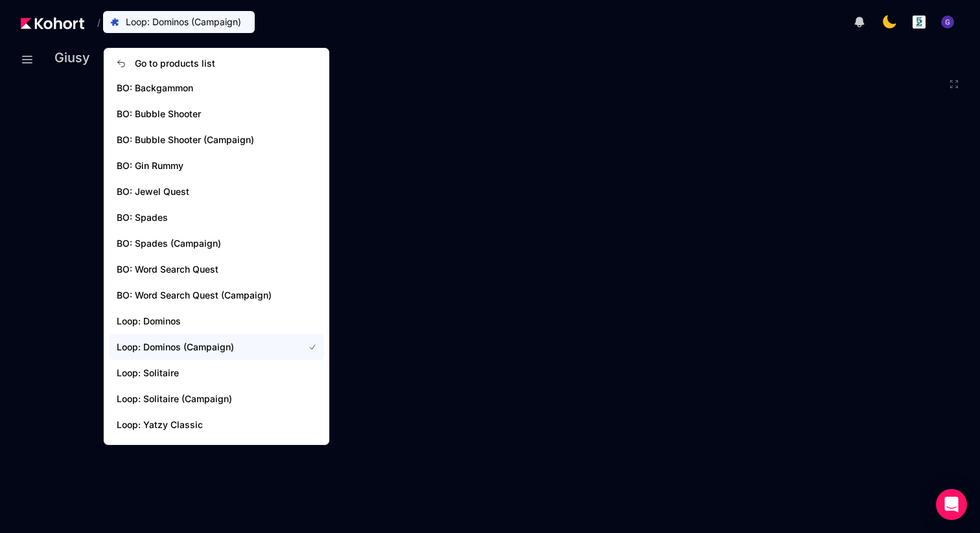 The width and height of the screenshot is (980, 533). What do you see at coordinates (216, 114) in the screenshot?
I see `a: BO: Bubble Shooter` at bounding box center [216, 114].